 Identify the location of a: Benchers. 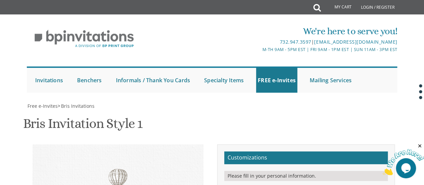
(90, 80).